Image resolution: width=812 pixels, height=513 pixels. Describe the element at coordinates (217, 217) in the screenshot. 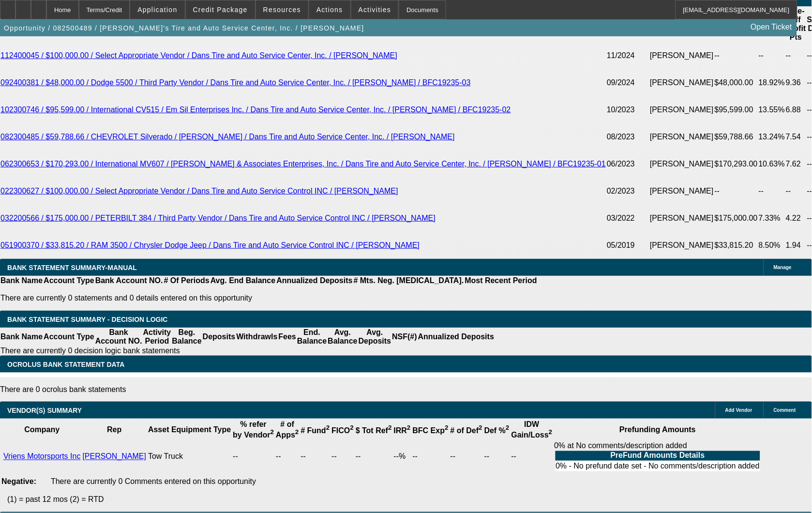

I see `a: 032200566 / $175,000.00 / PETERBILT 384 / Third Party Vendor / Dans Tire and Auto Service Control...` at that location.